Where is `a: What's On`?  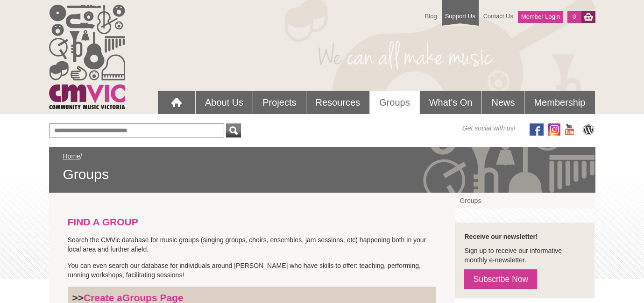
a: What's On is located at coordinates (450, 102).